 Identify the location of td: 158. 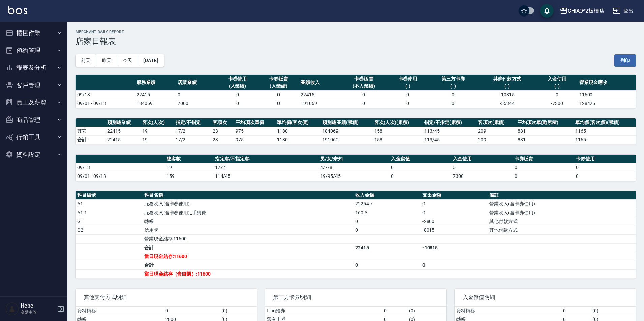
(398, 131).